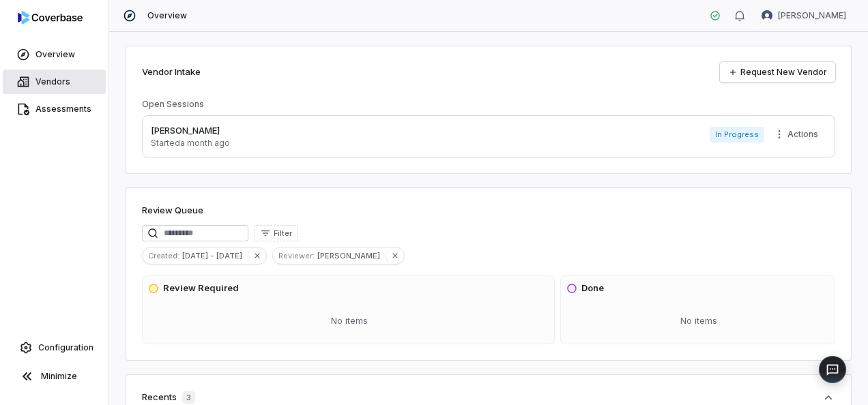 The image size is (868, 405). What do you see at coordinates (54, 376) in the screenshot?
I see `button: Minimize` at bounding box center [54, 376].